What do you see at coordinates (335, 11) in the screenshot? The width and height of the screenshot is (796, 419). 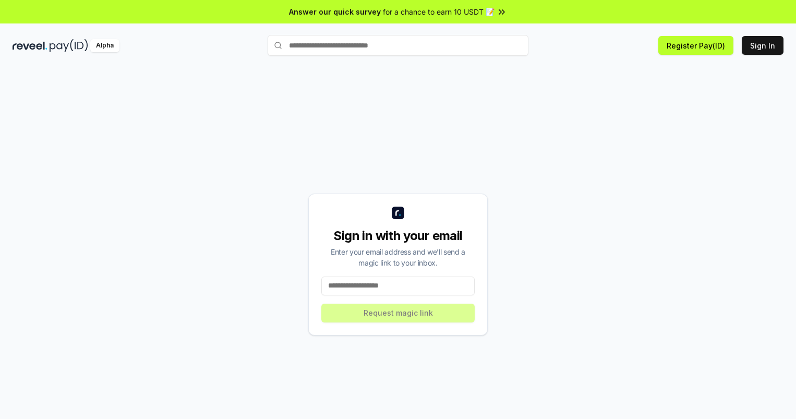 I see `span: Answer our quick survey` at bounding box center [335, 11].